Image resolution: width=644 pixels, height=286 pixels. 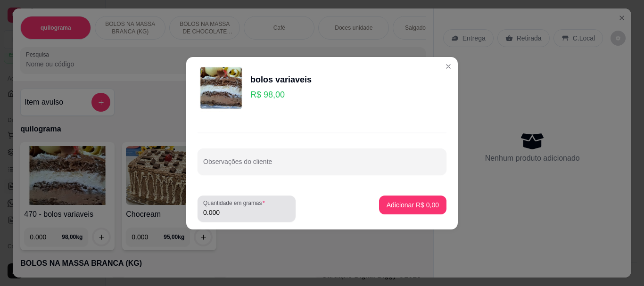 I want to click on input: Quantidade em gramas, so click(x=247, y=212).